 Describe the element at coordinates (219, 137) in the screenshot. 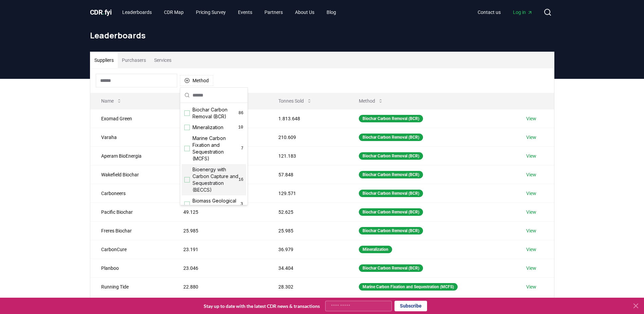

I see `td: 95.276` at that location.